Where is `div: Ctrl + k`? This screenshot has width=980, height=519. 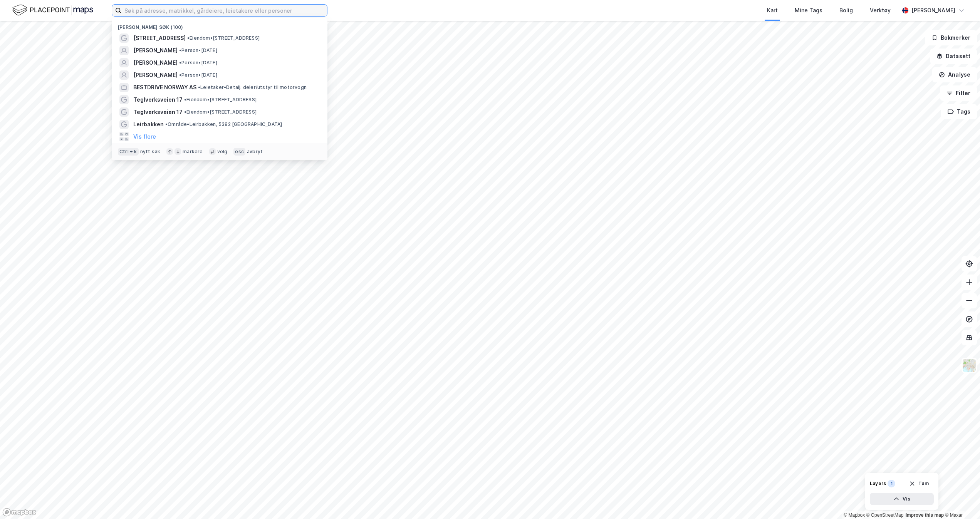
div: Ctrl + k is located at coordinates (128, 152).